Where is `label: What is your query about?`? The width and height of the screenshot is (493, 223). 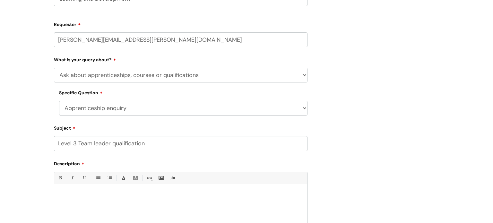 label: What is your query about? is located at coordinates (181, 59).